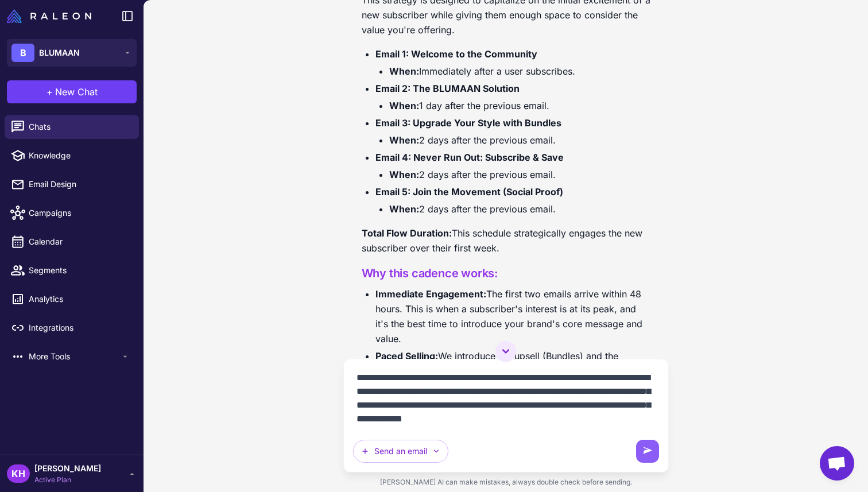 The height and width of the screenshot is (492, 868). I want to click on span: Chats, so click(79, 127).